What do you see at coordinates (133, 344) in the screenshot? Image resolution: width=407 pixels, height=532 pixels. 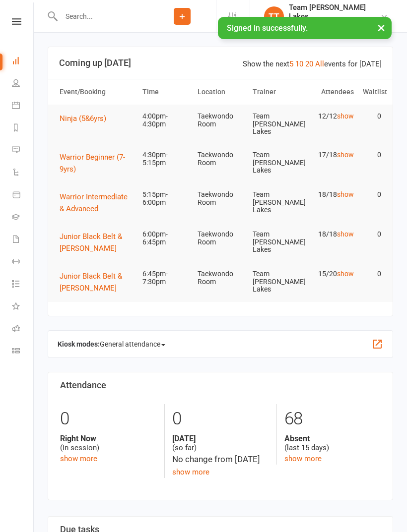 I see `span: General attendance` at bounding box center [133, 344].